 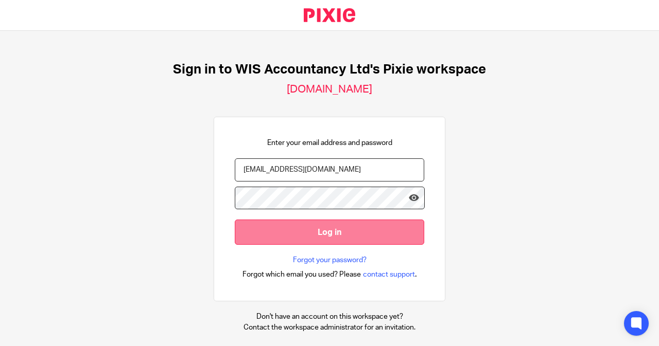 What do you see at coordinates (329, 328) in the screenshot?
I see `p: Contact the workspace administrator for an invitation.` at bounding box center [329, 328].